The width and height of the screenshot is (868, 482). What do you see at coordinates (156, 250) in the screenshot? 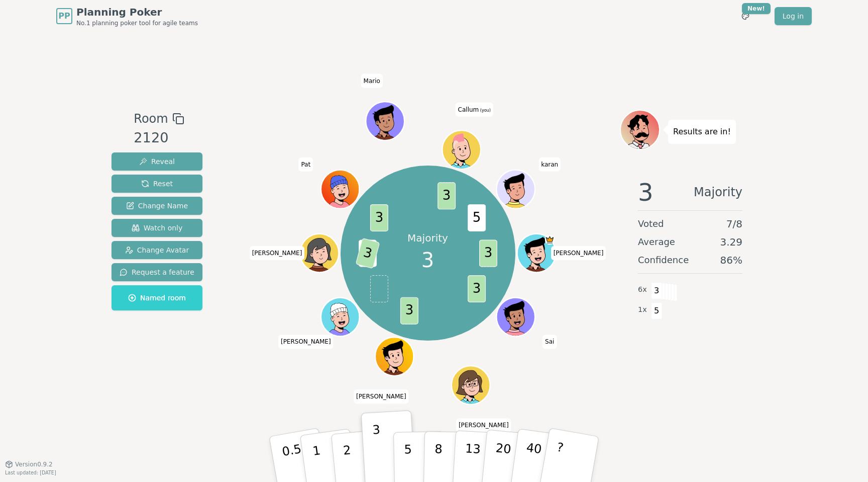
I see `button: Change Avatar` at bounding box center [156, 250].